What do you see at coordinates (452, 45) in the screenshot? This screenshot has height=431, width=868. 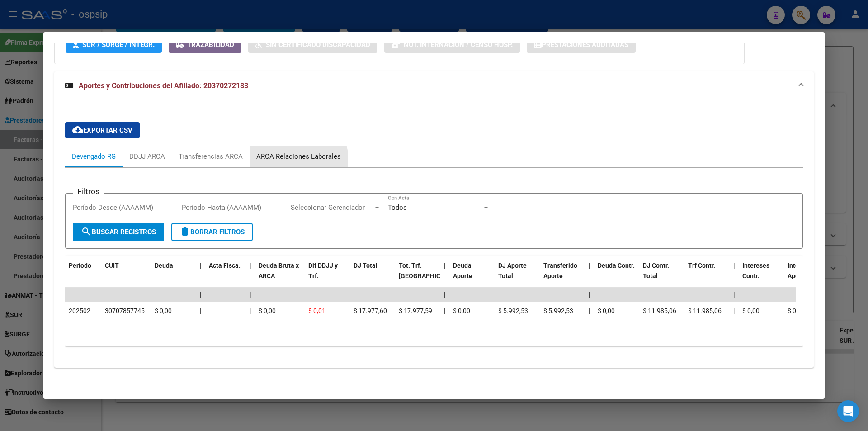 I see `button: Not. Internacion / Censo Hosp.` at bounding box center [452, 45].